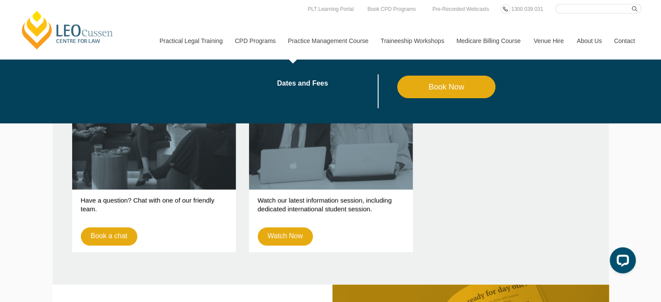 The width and height of the screenshot is (661, 302). Describe the element at coordinates (328, 41) in the screenshot. I see `a: Practice Management Course` at that location.